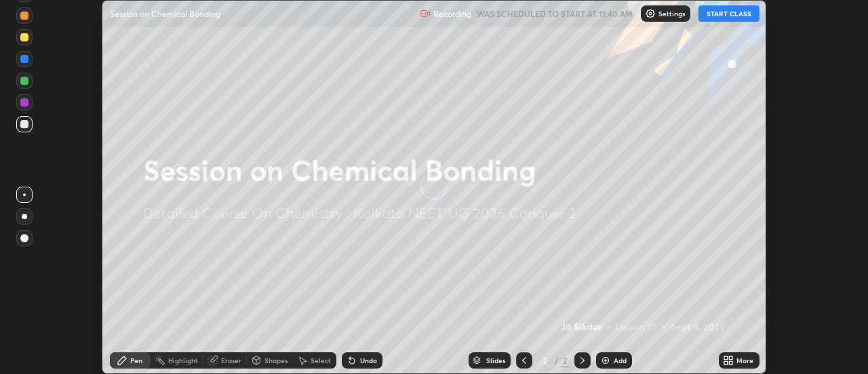  What do you see at coordinates (183, 360) in the screenshot?
I see `div: Highlight` at bounding box center [183, 360].